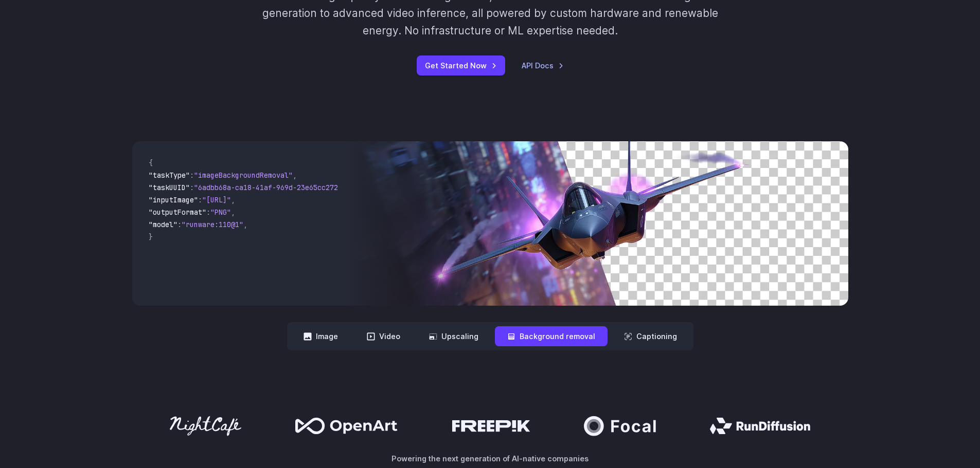 This screenshot has height=468, width=980. I want to click on span: "runware:110@1", so click(213, 225).